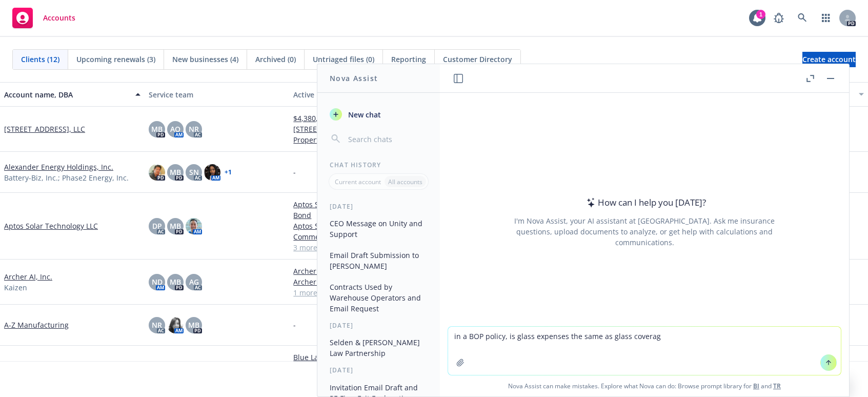  I want to click on a: Aptos Solar Technology LLC - Commercial Property, so click(362, 231).